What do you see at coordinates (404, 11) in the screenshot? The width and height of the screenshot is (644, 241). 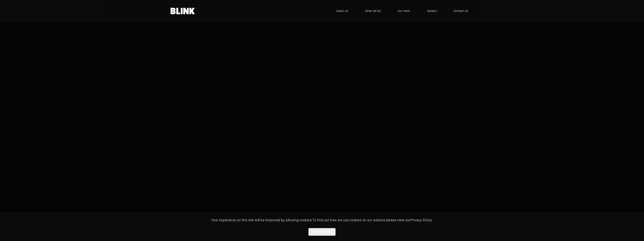 I see `a: Our Work` at bounding box center [404, 11].